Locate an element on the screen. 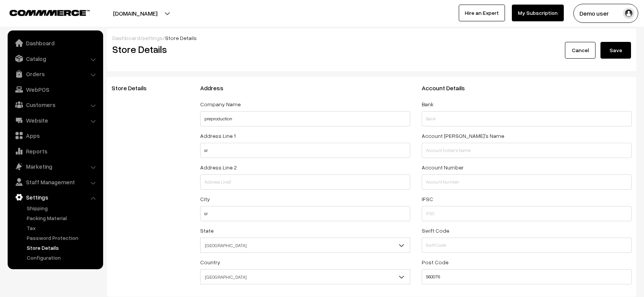 The image size is (644, 297). input: Bank is located at coordinates (526, 119).